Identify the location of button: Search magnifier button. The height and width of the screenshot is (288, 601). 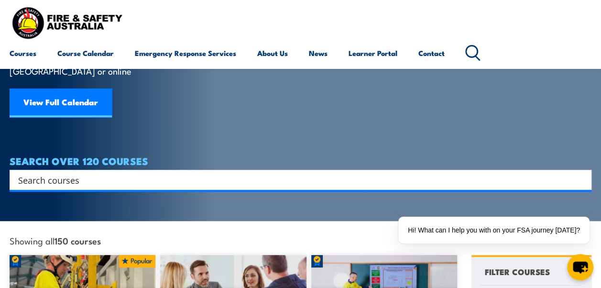
(581, 180).